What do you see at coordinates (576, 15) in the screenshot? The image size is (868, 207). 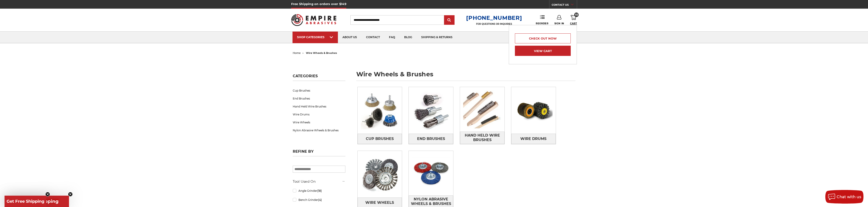 I see `span: 10` at bounding box center [576, 15].